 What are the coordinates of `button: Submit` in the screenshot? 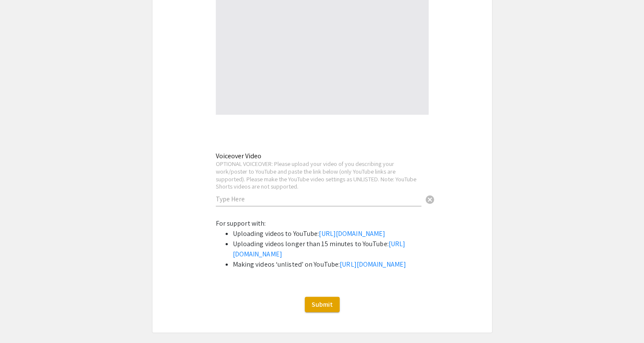 It's located at (322, 304).